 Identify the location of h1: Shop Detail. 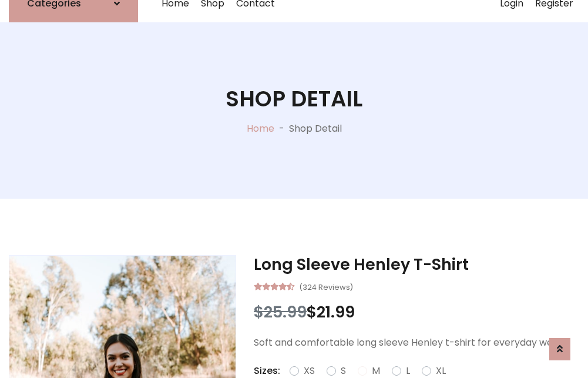
(294, 99).